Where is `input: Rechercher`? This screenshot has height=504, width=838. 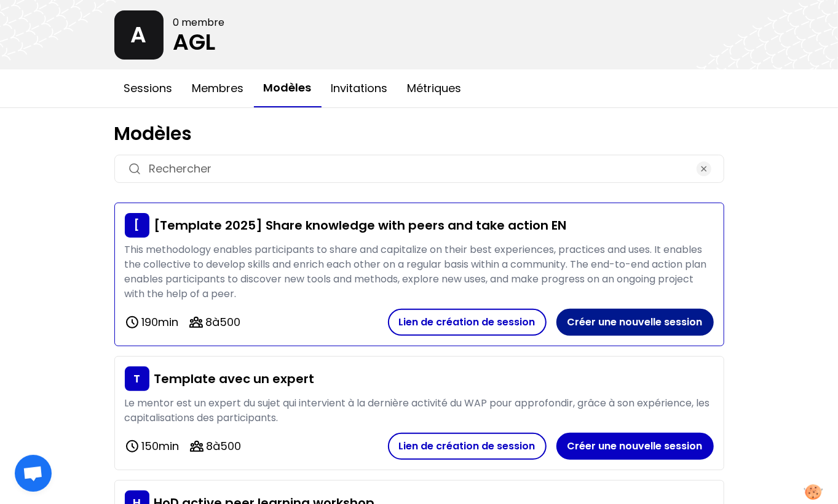
input: Rechercher is located at coordinates (419, 169).